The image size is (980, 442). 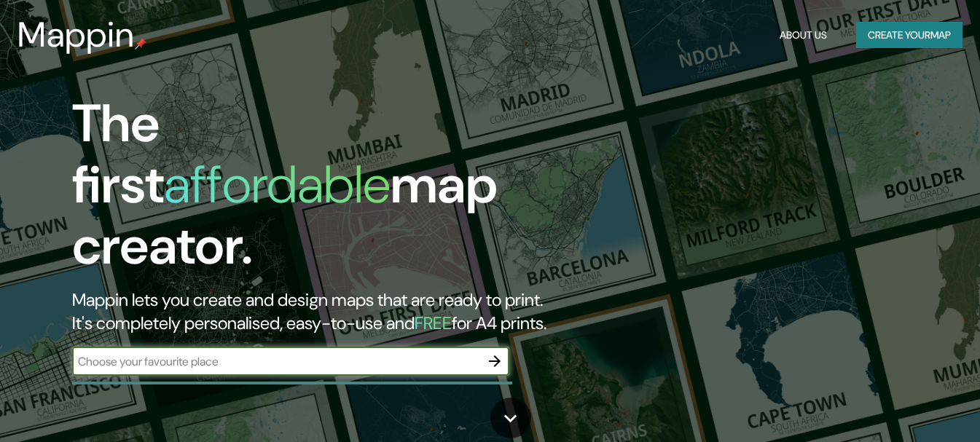 What do you see at coordinates (803, 35) in the screenshot?
I see `button: About Us` at bounding box center [803, 35].